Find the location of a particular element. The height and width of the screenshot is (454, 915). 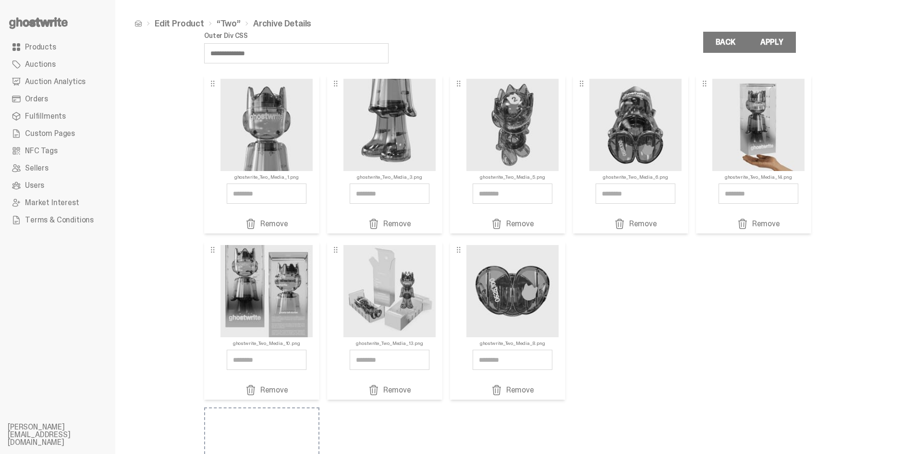

p: ghostwrite_Two_Media_5.png is located at coordinates (513, 175).